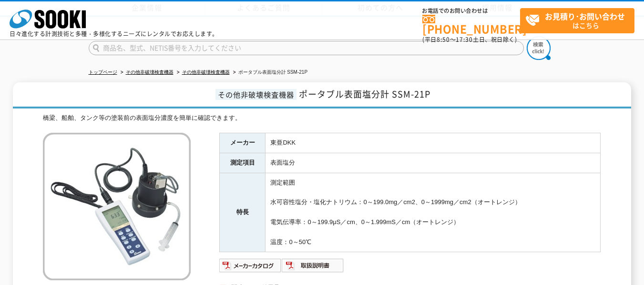 This screenshot has width=644, height=285. What do you see at coordinates (103, 72) in the screenshot?
I see `a: トップページ` at bounding box center [103, 72].